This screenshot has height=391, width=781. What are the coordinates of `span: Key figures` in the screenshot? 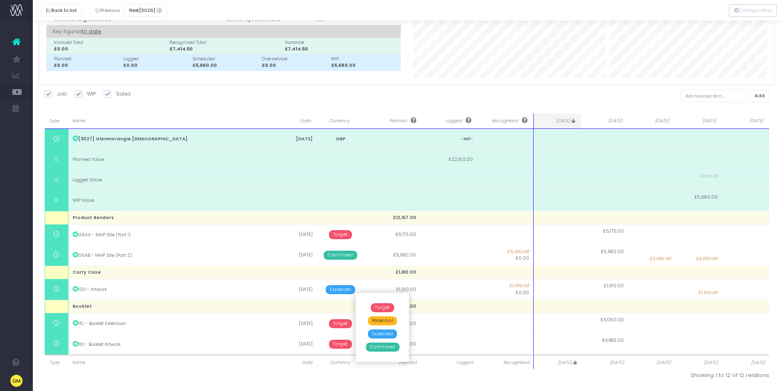 It's located at (77, 32).